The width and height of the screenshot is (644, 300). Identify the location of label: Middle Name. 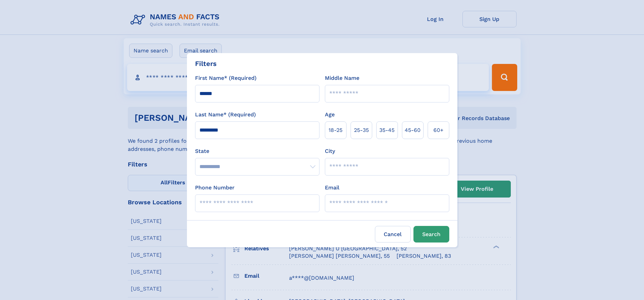
(342, 78).